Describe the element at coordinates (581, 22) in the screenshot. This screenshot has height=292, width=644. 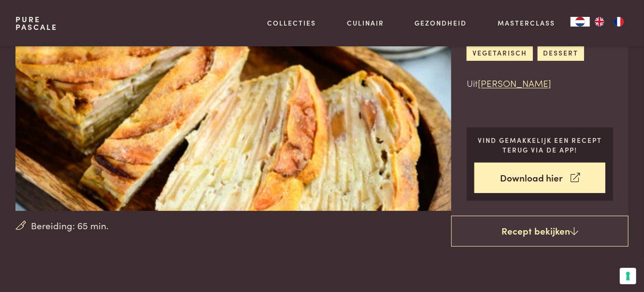
I see `a: NL` at that location.